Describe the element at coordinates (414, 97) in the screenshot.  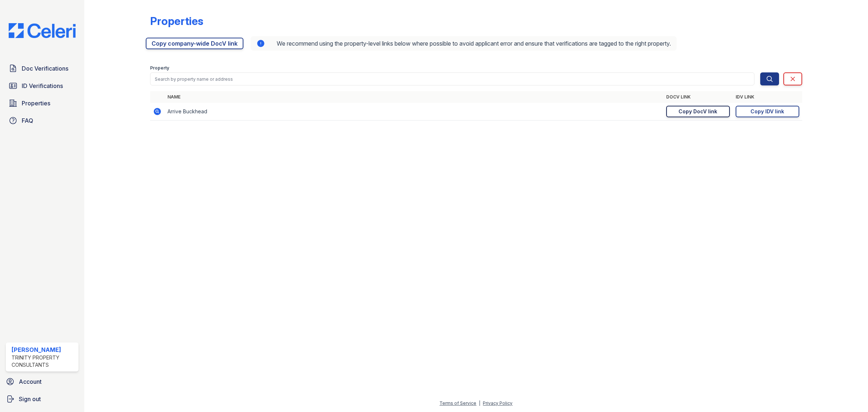
I see `th: Name` at that location.